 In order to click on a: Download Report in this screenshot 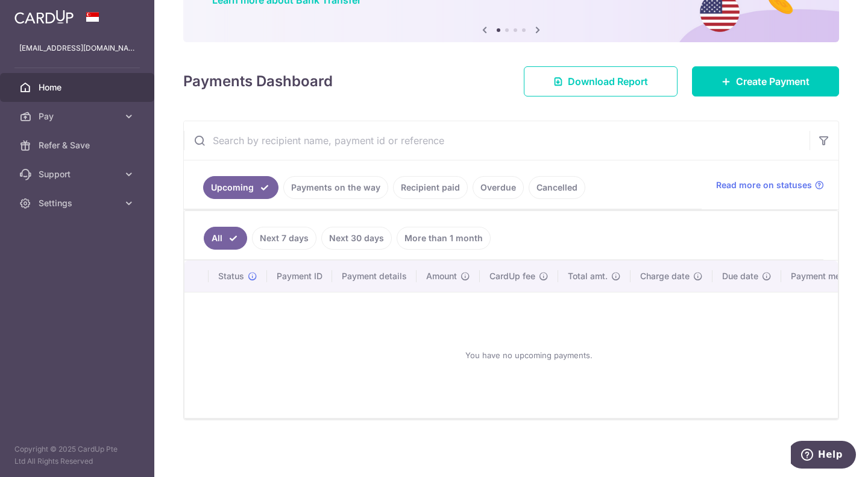, I will do `click(600, 81)`.